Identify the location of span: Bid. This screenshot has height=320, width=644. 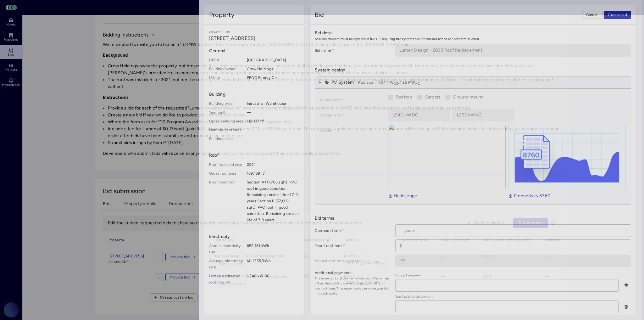
(319, 15).